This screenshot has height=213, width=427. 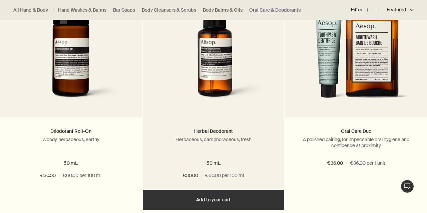 I want to click on p: Herbaceous, camphoraceous, fresh, so click(x=213, y=140).